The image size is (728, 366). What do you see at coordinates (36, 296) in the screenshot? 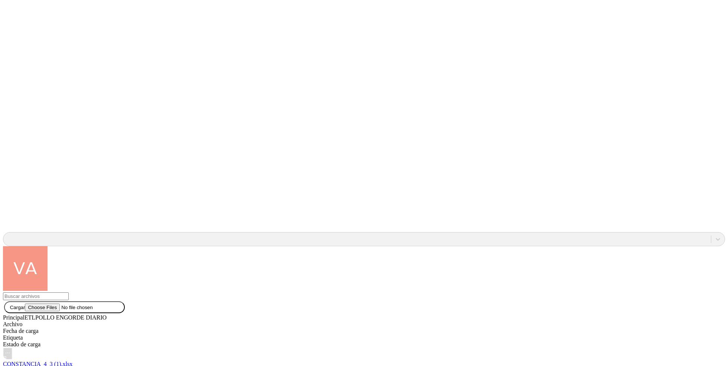
I see `input: Buscar archivos` at bounding box center [36, 296].